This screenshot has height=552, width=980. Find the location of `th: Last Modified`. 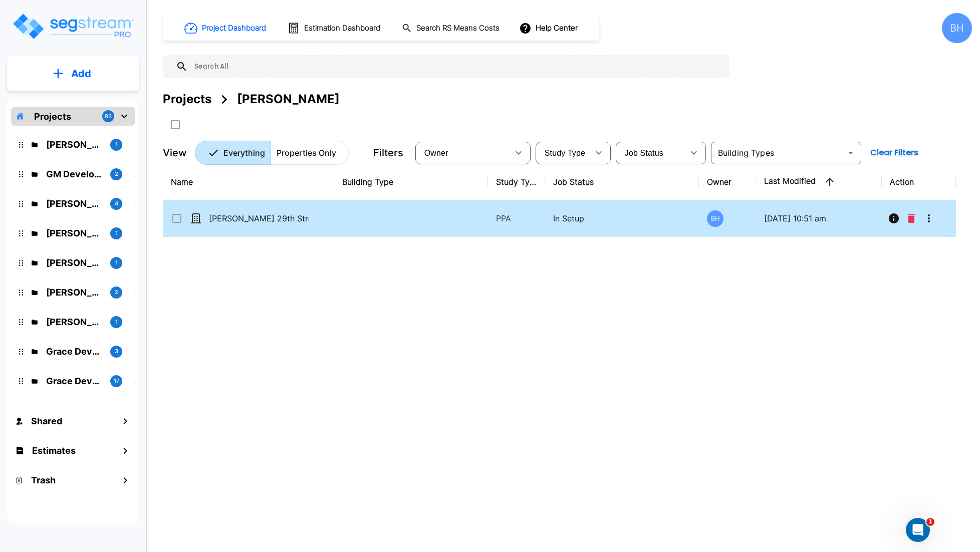

th: Last Modified is located at coordinates (819, 182).